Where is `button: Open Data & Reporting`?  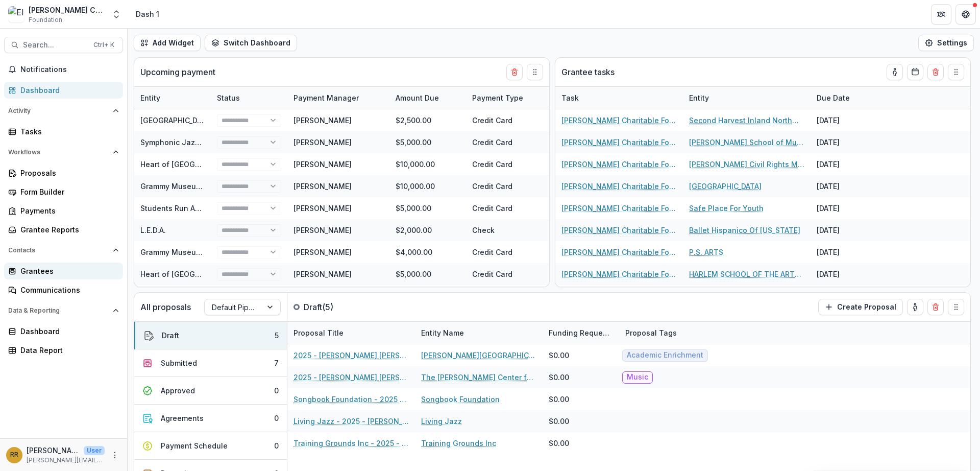
button: Open Data & Reporting is located at coordinates (64, 311).